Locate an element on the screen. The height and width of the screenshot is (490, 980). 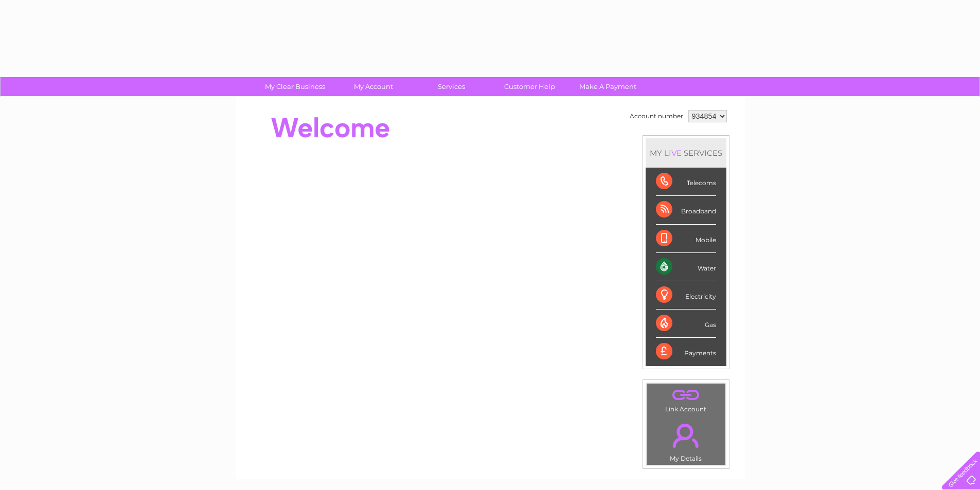
div: Mobile is located at coordinates (686, 238).